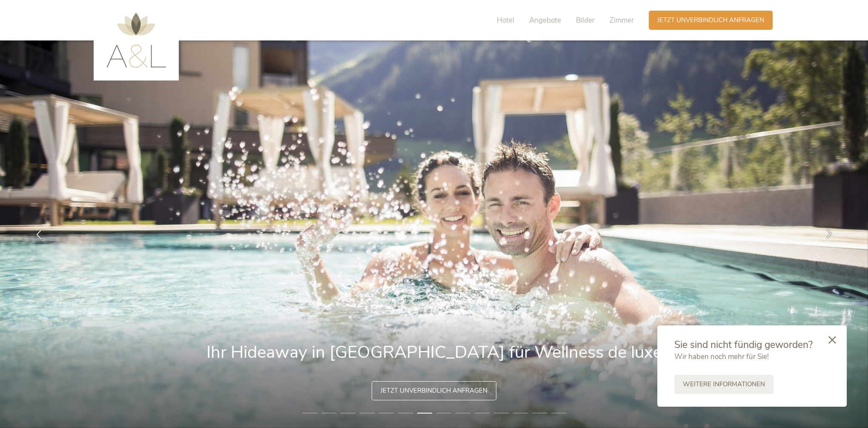 Image resolution: width=868 pixels, height=428 pixels. Describe the element at coordinates (721, 356) in the screenshot. I see `span: Wir haben noch mehr für Sie!` at that location.